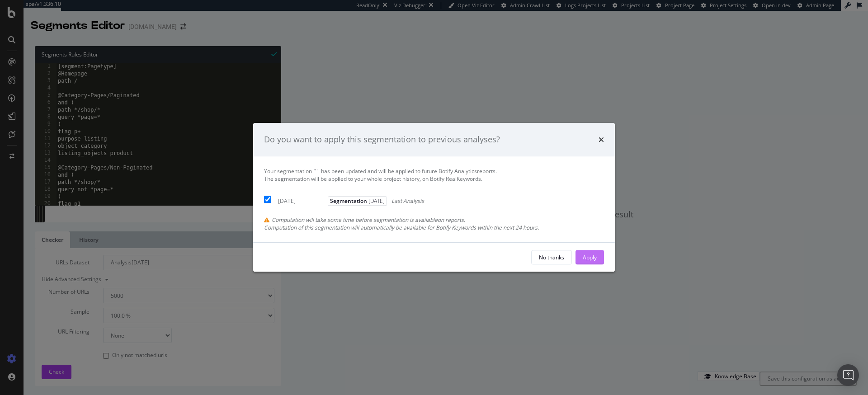 This screenshot has height=395, width=868. I want to click on button: Apply, so click(589, 257).